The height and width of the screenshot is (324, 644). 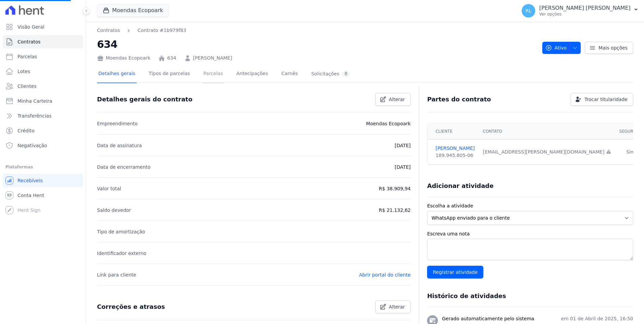 What do you see at coordinates (289, 74) in the screenshot?
I see `a: Carnês` at bounding box center [289, 74].